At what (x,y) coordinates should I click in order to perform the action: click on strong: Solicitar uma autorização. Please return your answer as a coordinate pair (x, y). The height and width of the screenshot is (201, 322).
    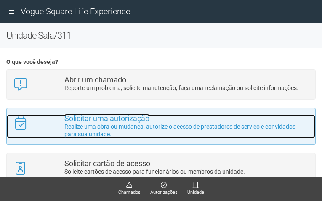
    Looking at the image, I should click on (107, 118).